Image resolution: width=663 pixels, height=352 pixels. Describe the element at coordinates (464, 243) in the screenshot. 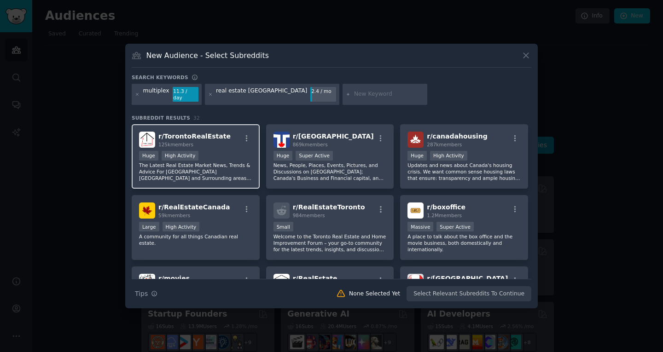

I see `p: A place to talk about the box office and the movie business, both domestically and internationally.` at that location.